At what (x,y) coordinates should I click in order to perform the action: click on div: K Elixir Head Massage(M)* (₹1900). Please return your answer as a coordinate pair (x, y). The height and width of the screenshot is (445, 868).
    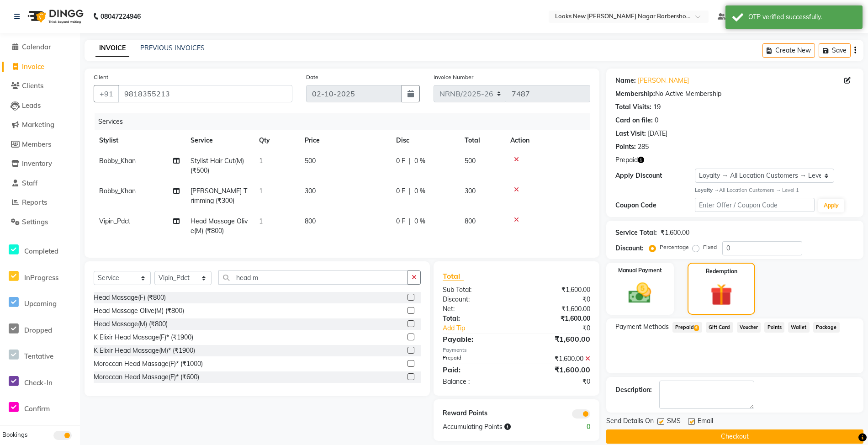
    Looking at the image, I should click on (145, 351).